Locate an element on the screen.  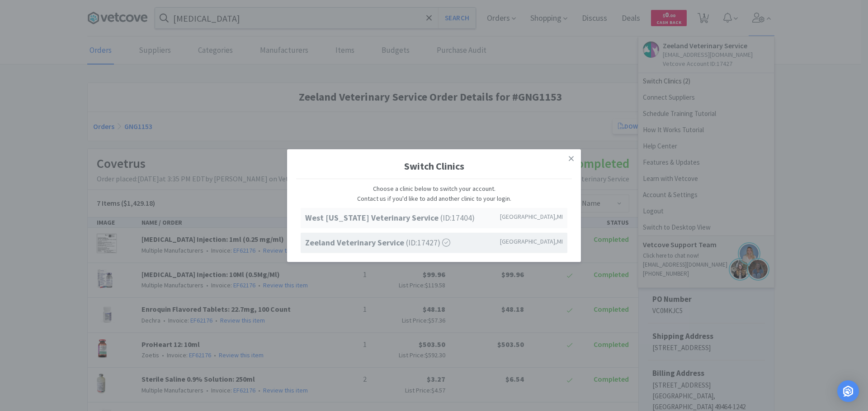
p: Choose a clinic below to switch your account. Contact us if you'd like to add another clinic to y... is located at coordinates (434, 193).